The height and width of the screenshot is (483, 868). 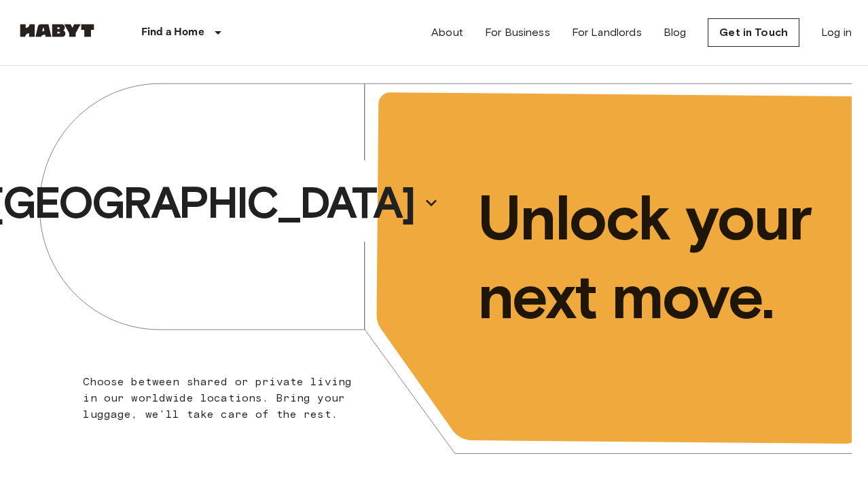 What do you see at coordinates (653, 257) in the screenshot?
I see `p: Unlock your next move.` at bounding box center [653, 257].